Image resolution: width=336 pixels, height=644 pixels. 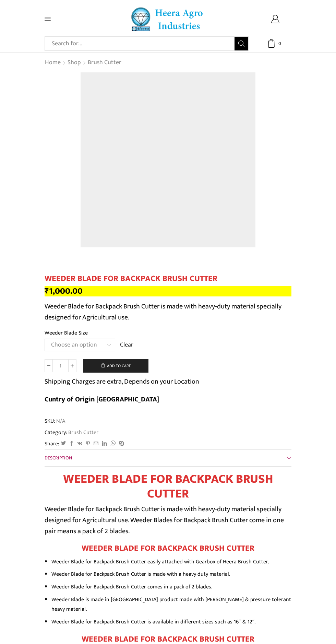 What do you see at coordinates (168, 458) in the screenshot?
I see `a: Description` at bounding box center [168, 458].